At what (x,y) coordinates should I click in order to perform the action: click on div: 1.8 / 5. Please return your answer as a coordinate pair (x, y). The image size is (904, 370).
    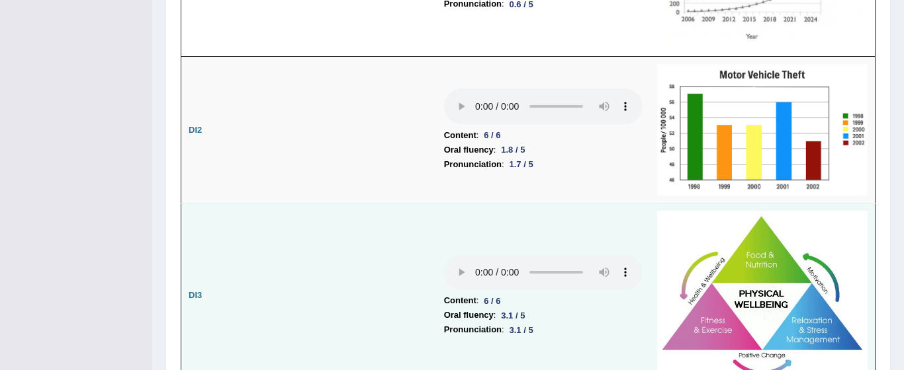
    Looking at the image, I should click on (513, 149).